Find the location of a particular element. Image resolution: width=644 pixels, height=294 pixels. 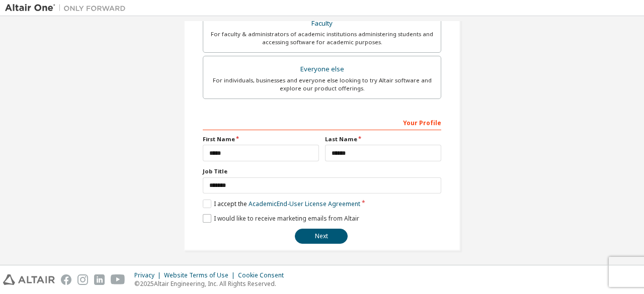

div: For faculty & administrators of academic institutions administering students and accessing softwa... is located at coordinates (322, 38).